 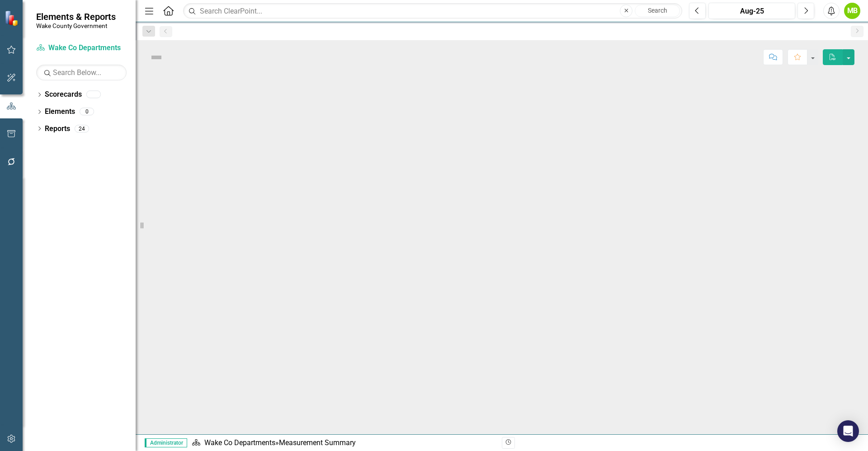 What do you see at coordinates (317, 442) in the screenshot?
I see `div: Measurement Summary` at bounding box center [317, 442].